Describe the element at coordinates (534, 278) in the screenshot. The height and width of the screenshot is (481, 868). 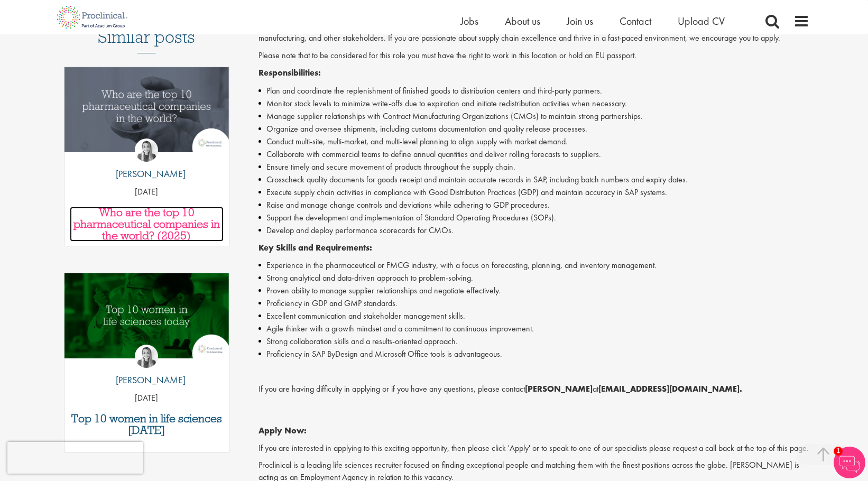
I see `li: Strong analytical and data-driven approach to problem-solving.` at that location.